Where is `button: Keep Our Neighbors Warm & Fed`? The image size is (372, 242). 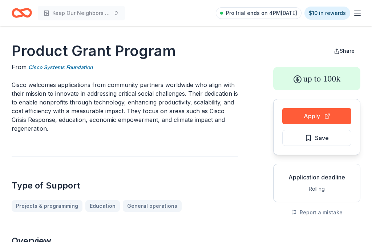 button: Keep Our Neighbors Warm & Fed is located at coordinates (81, 13).